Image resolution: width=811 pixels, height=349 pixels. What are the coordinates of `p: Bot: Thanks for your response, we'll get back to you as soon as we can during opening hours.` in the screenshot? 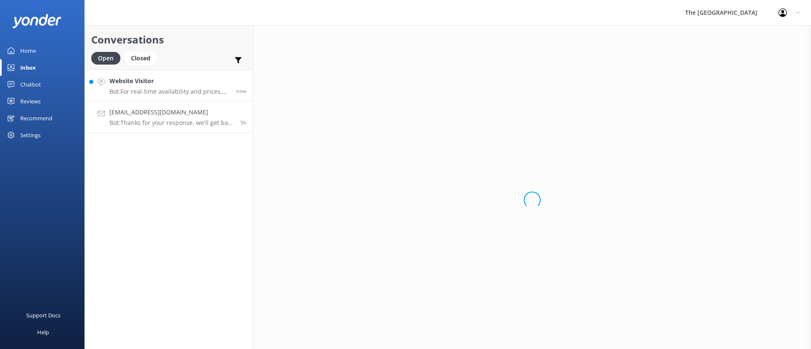 It's located at (171, 123).